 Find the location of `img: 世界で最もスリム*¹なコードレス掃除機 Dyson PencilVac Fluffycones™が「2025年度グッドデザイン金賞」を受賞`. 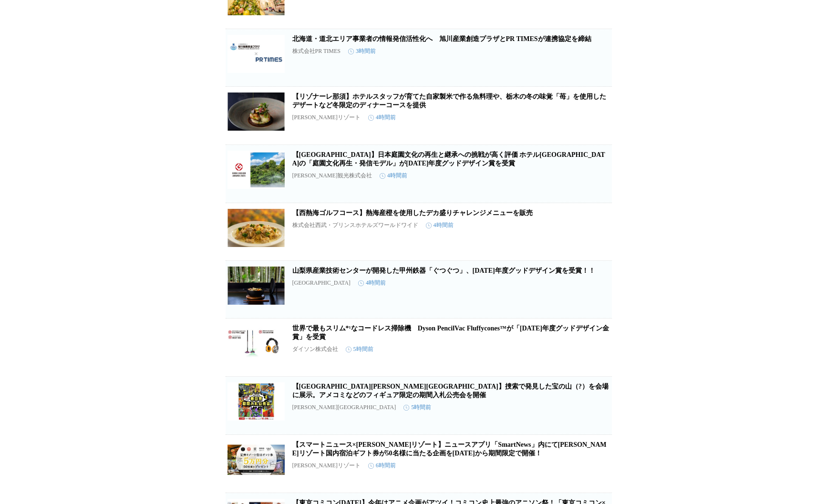

img: 世界で最もスリム*¹なコードレス掃除機 Dyson PencilVac Fluffycones™が「2025年度グッドデザイン金賞」を受賞 is located at coordinates (256, 343).